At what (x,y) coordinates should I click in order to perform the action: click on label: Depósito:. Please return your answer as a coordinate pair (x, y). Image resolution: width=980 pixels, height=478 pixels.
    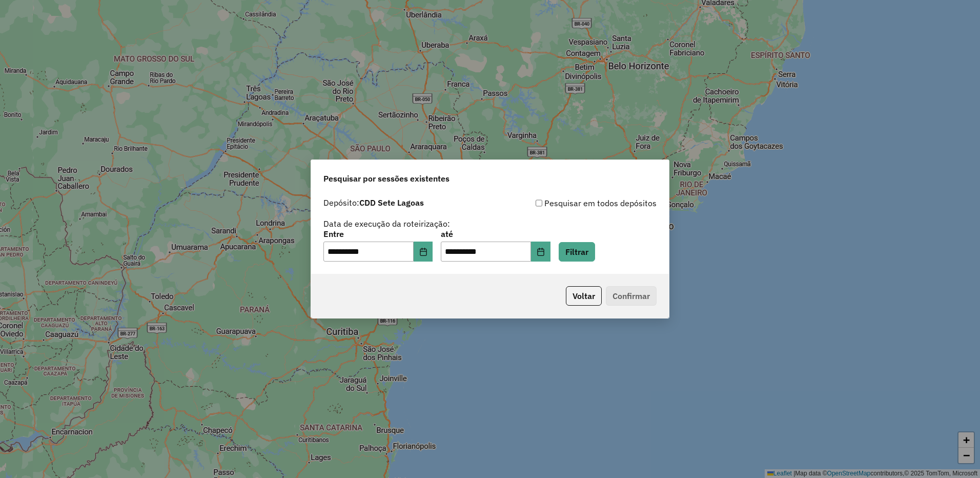
    Looking at the image, I should click on (374, 203).